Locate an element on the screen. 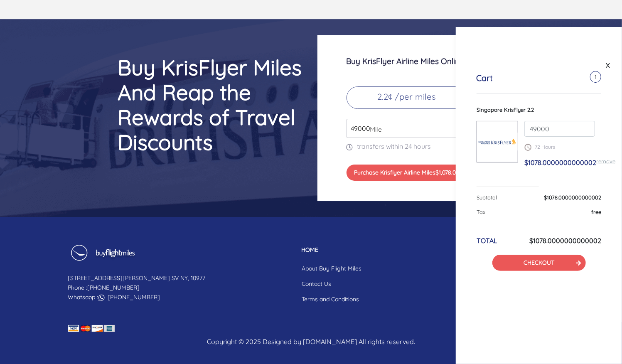 This screenshot has height=364, width=622. img: schedule.png is located at coordinates (528, 147).